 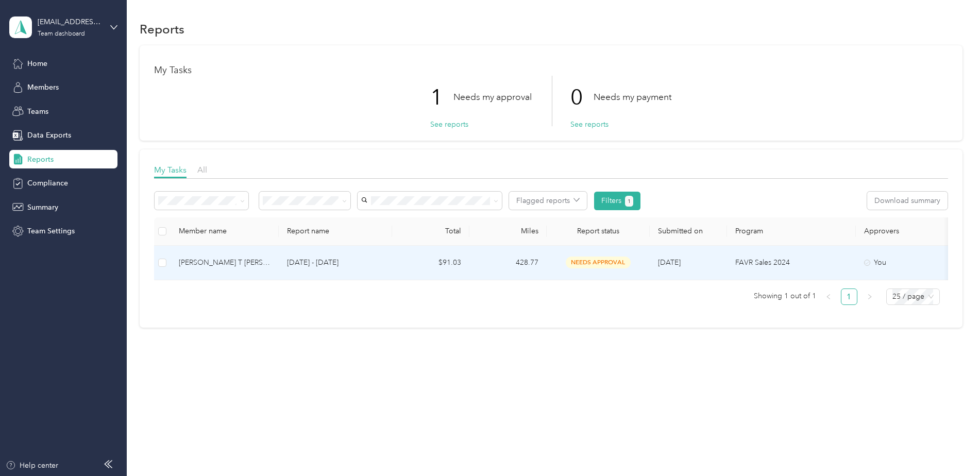 I want to click on td: 428.77, so click(x=508, y=262).